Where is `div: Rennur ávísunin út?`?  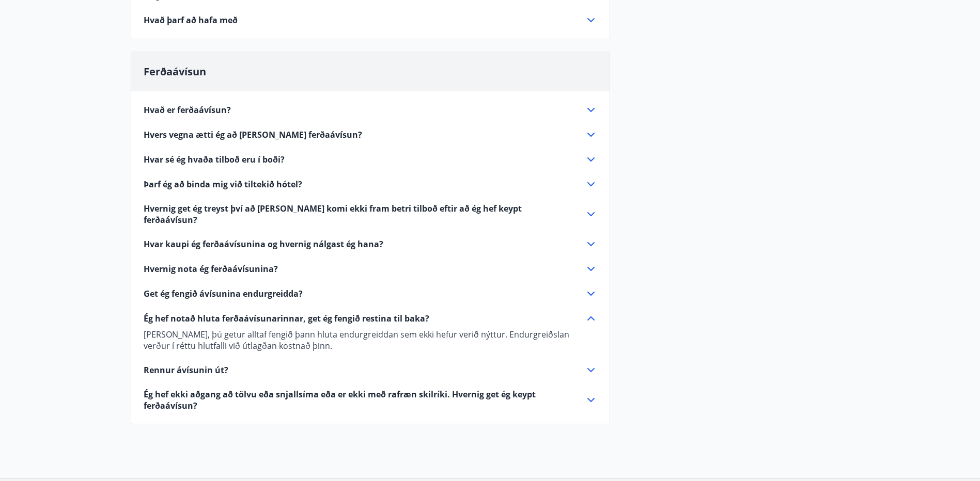 div: Rennur ávísunin út? is located at coordinates (370, 370).